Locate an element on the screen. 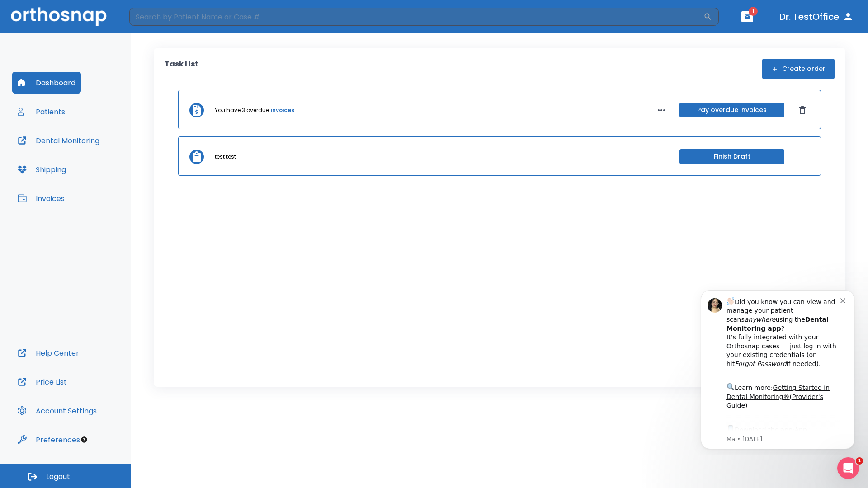 This screenshot has width=868, height=488. a: Getting Started in Dental Monitoring is located at coordinates (91, 110).